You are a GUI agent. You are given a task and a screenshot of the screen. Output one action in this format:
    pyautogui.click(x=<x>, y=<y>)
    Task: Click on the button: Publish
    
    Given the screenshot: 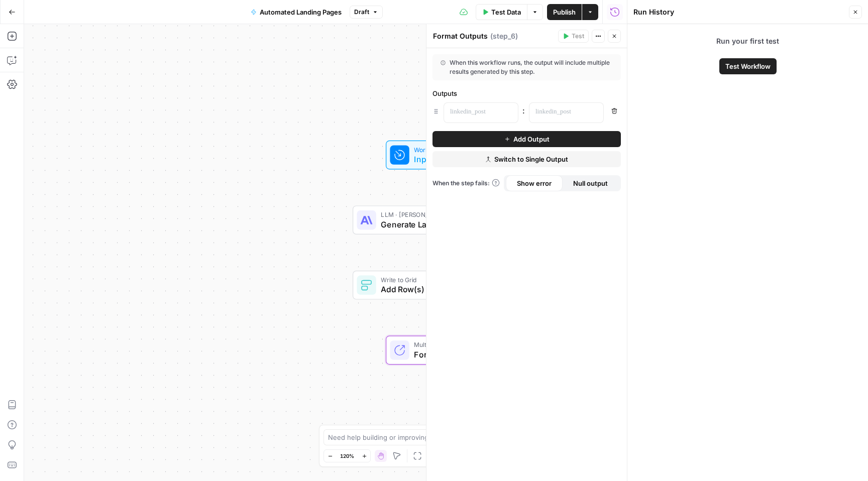 What is the action you would take?
    pyautogui.click(x=564, y=12)
    